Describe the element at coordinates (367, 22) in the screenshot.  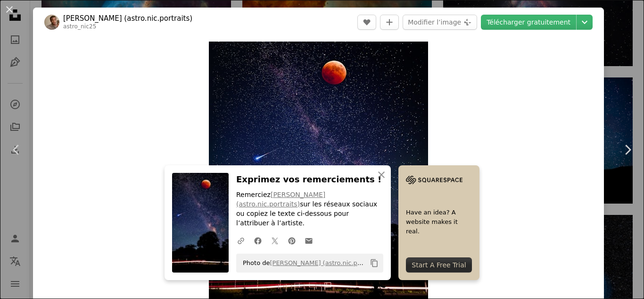
I see `button: J’aime` at that location.